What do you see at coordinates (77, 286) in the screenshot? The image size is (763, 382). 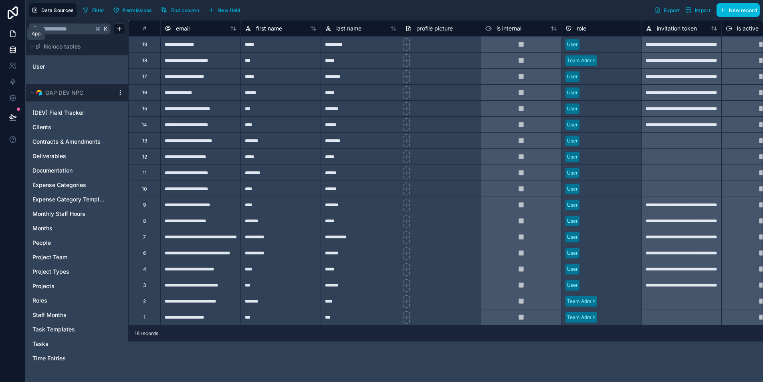 I see `div: Projects` at bounding box center [77, 286].